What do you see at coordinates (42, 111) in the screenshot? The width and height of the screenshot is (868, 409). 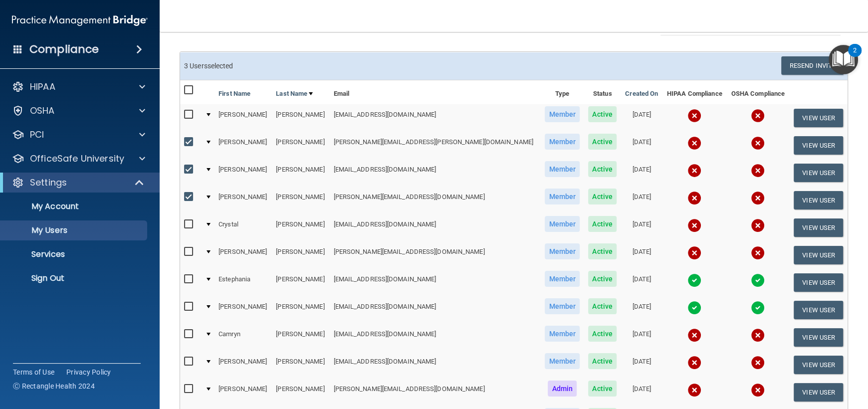 I see `p: OSHA` at bounding box center [42, 111].